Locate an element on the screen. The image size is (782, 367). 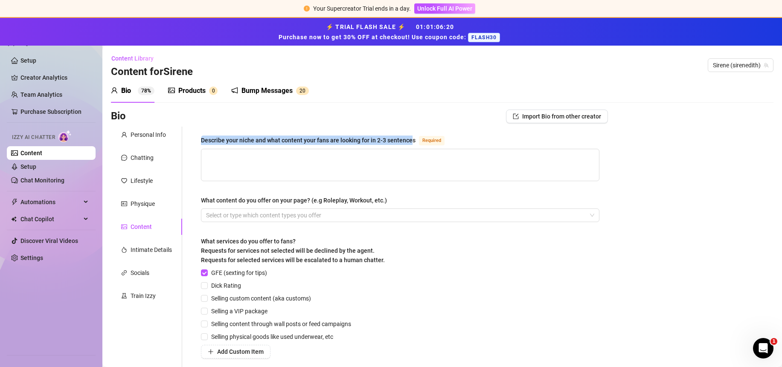
h3: Content for Sirene is located at coordinates (152, 72).